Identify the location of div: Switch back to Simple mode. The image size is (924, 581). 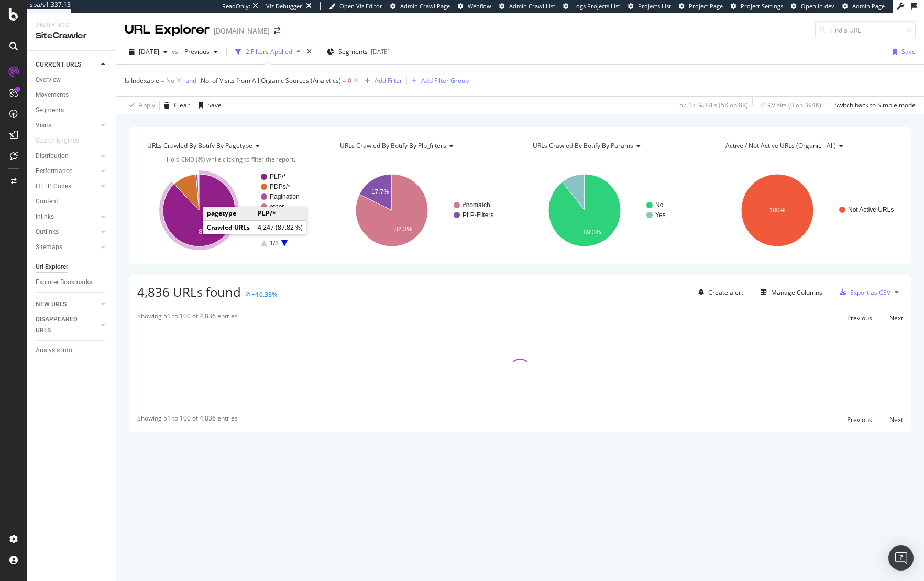
(875, 105).